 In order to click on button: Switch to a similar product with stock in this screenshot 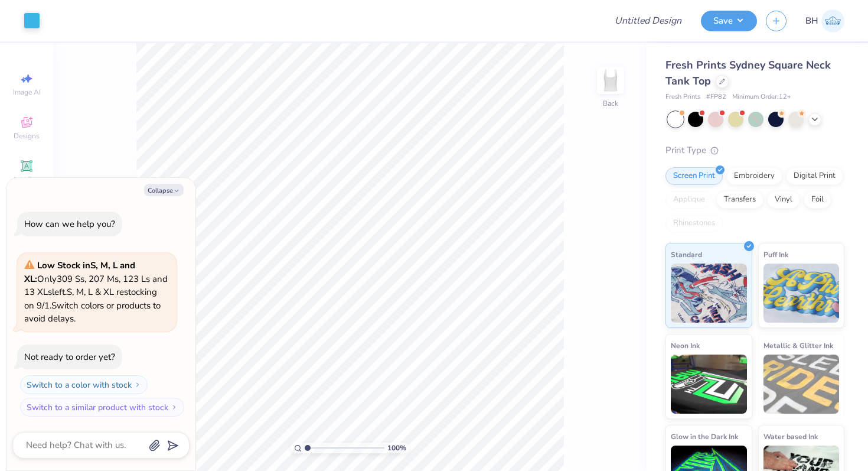, I will do `click(102, 407)`.